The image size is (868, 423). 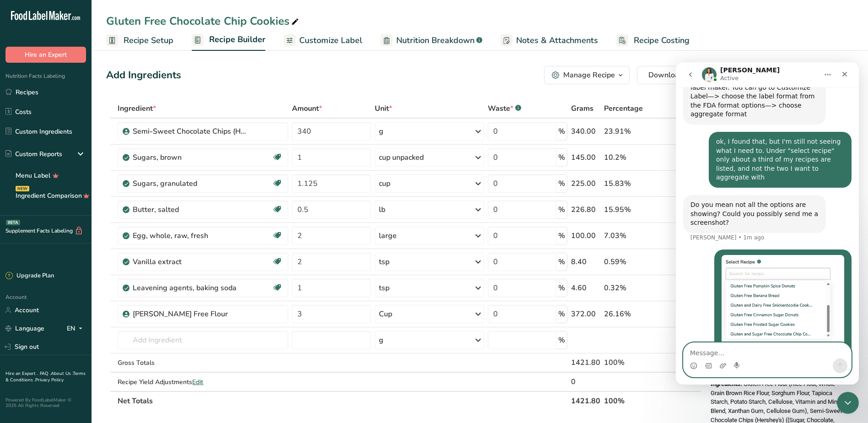 I want to click on div: 225.00, so click(x=585, y=184).